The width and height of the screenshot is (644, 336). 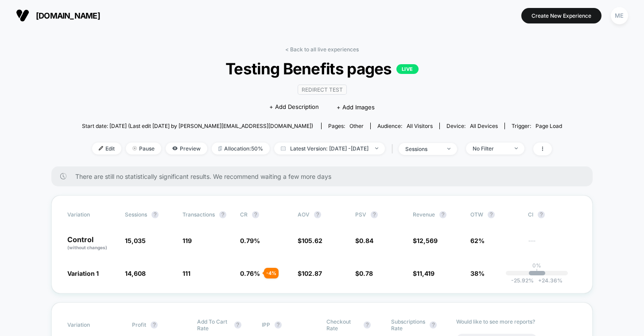 I want to click on p: Control, so click(x=92, y=244).